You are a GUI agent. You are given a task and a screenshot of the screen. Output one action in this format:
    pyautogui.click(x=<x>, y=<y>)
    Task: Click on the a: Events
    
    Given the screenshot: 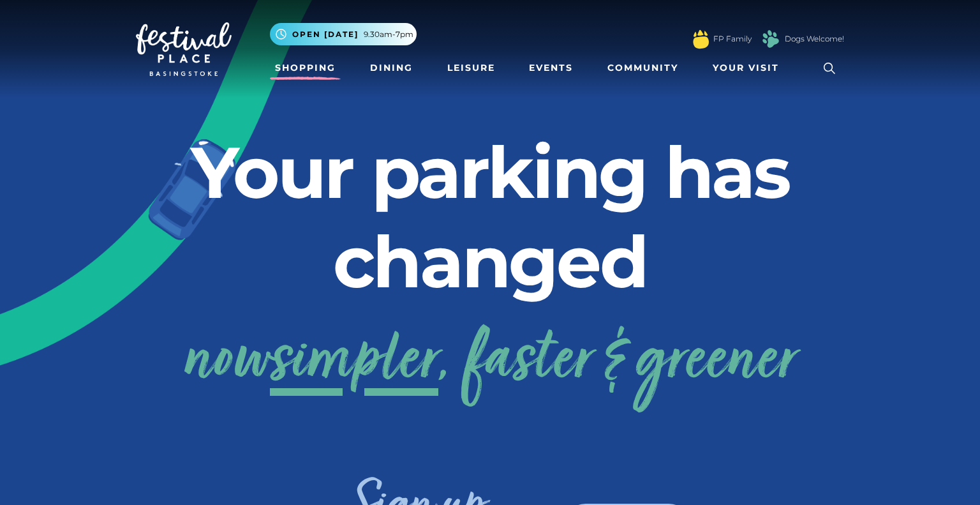 What is the action you would take?
    pyautogui.click(x=551, y=68)
    